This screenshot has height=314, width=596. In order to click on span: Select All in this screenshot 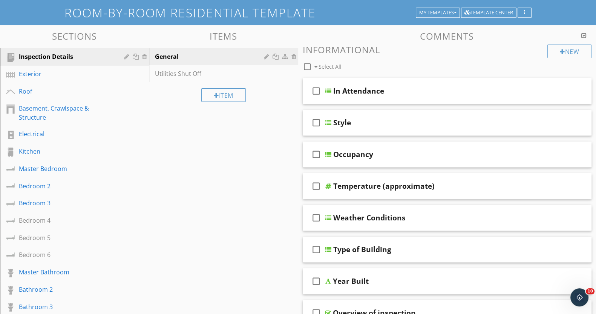, I will do `click(330, 66)`.